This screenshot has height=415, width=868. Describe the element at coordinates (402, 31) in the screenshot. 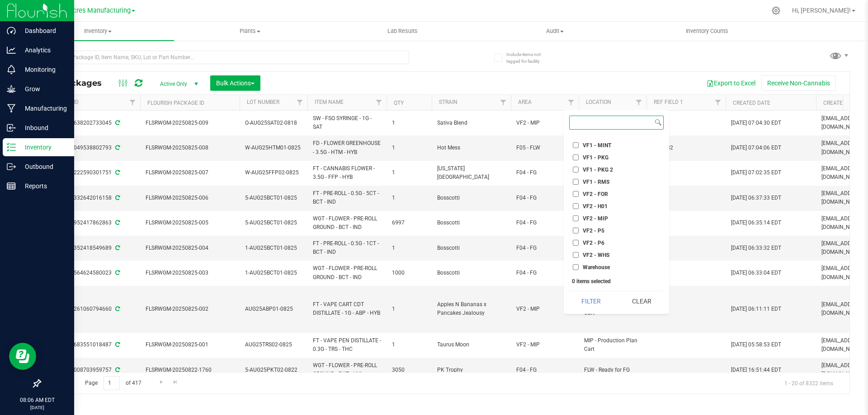

I see `a: Lab Results` at that location.